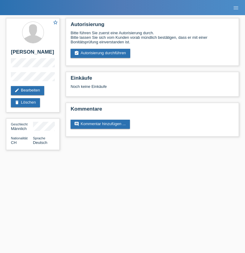 The height and width of the screenshot is (253, 245). What do you see at coordinates (28, 91) in the screenshot?
I see `a: editBearbeiten` at bounding box center [28, 91].